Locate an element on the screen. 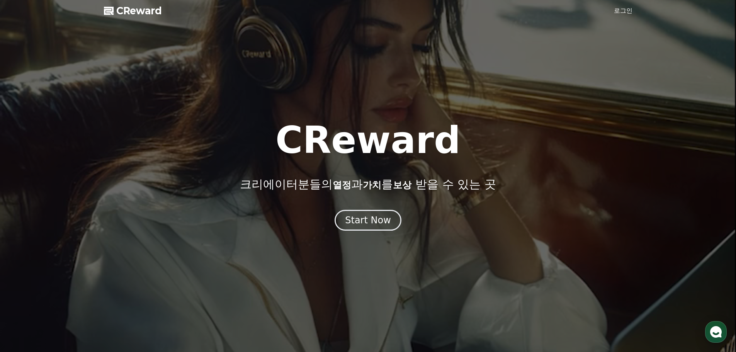 This screenshot has width=736, height=352. div: Start Now is located at coordinates (368, 220).